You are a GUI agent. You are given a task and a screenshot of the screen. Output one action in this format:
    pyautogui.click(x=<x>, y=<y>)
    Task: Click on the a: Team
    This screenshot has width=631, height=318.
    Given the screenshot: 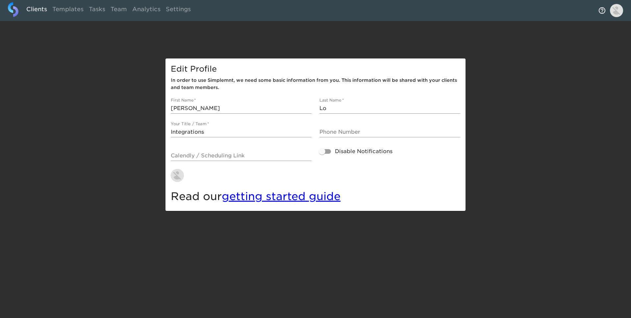 What is the action you would take?
    pyautogui.click(x=119, y=10)
    